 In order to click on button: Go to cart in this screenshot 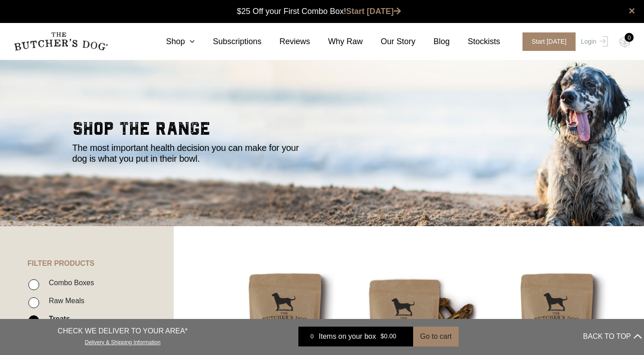, I will do `click(436, 336)`.